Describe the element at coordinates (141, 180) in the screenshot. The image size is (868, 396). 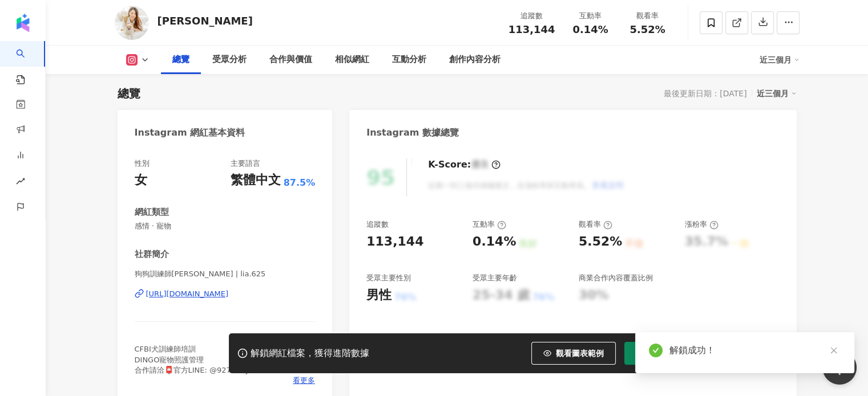
I see `div: 女` at that location.